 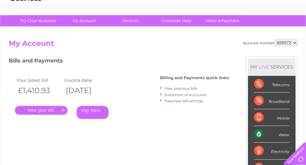 I want to click on div: Electricity, so click(x=271, y=151).